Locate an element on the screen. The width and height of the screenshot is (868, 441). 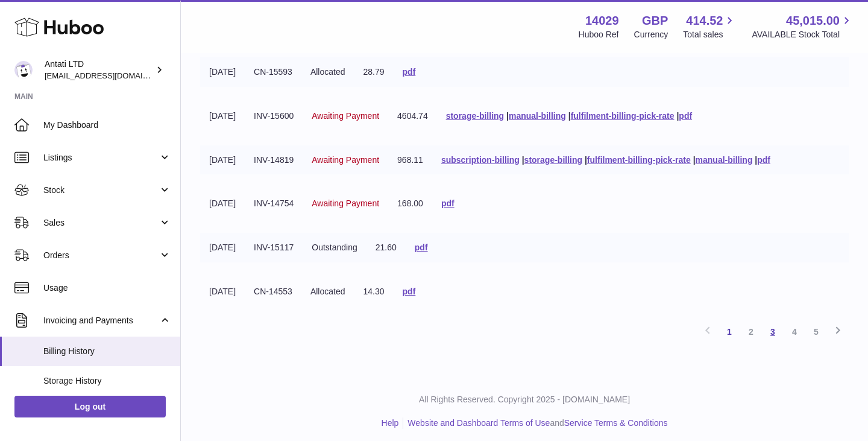
td: 28.79 is located at coordinates (374, 72).